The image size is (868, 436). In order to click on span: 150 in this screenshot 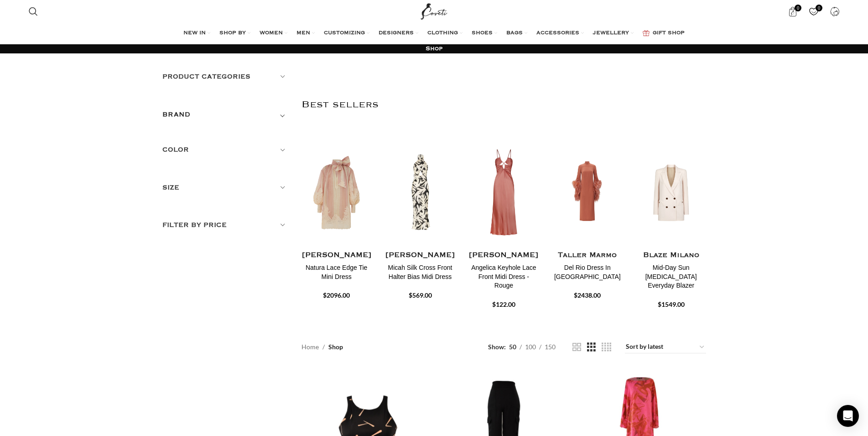, I will do `click(550, 346)`.